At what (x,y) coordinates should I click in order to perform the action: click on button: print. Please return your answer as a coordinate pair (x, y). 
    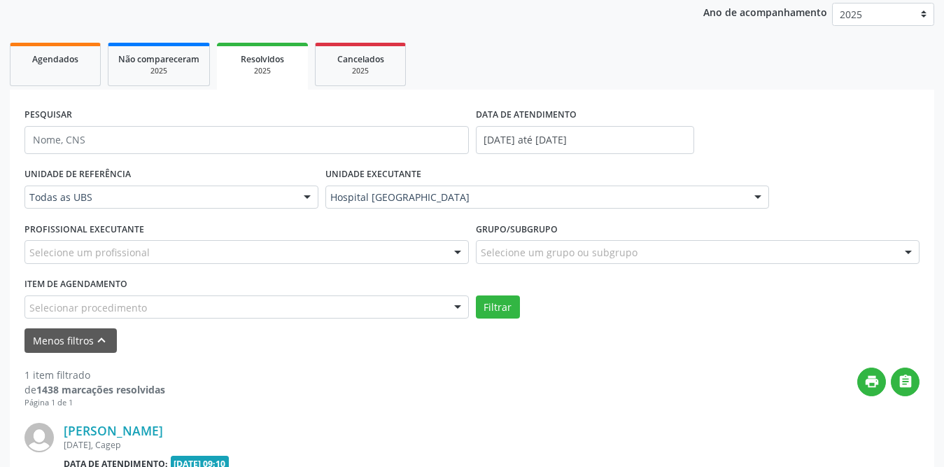
    Looking at the image, I should click on (871, 381).